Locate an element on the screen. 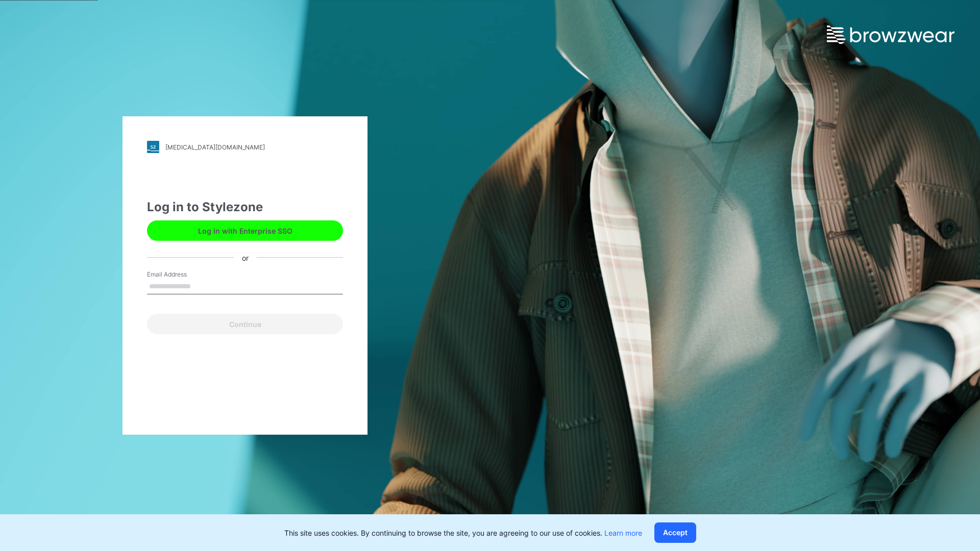 Image resolution: width=980 pixels, height=551 pixels. p: This site uses cookies. By continuing to browse the site, you are agreeing to our use of cookies. is located at coordinates (463, 533).